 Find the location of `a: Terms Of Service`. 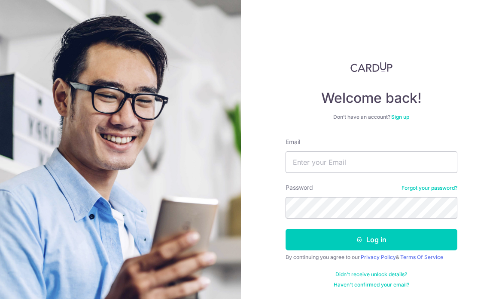

a: Terms Of Service is located at coordinates (422, 257).